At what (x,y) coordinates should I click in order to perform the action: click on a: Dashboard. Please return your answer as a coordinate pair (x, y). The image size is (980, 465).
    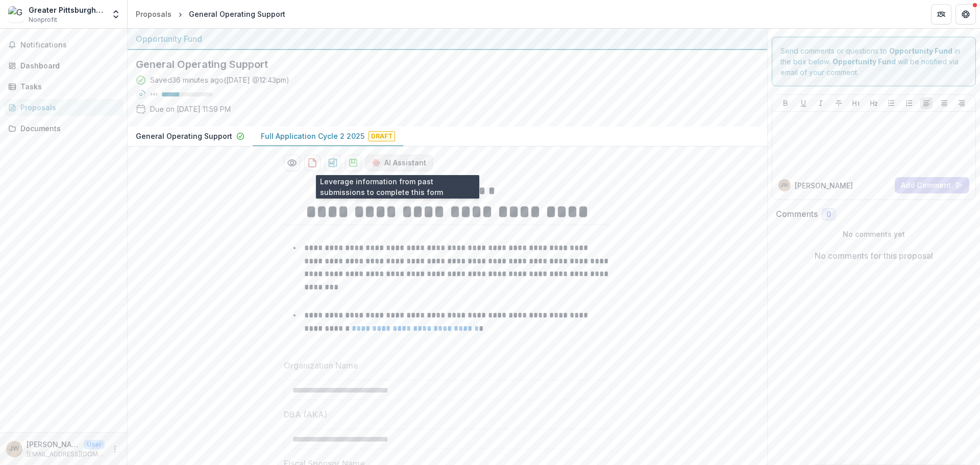
    Looking at the image, I should click on (63, 65).